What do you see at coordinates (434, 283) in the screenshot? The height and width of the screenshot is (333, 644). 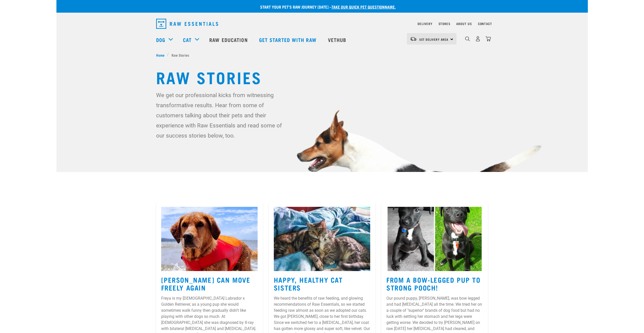 I see `h3: From a Bow-Legged Pup to Strong Pooch!` at bounding box center [434, 283].